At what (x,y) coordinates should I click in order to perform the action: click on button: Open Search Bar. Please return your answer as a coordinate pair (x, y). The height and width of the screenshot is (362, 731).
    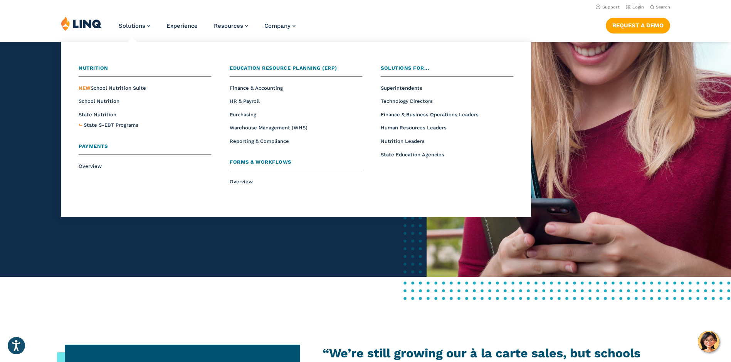
    Looking at the image, I should click on (660, 7).